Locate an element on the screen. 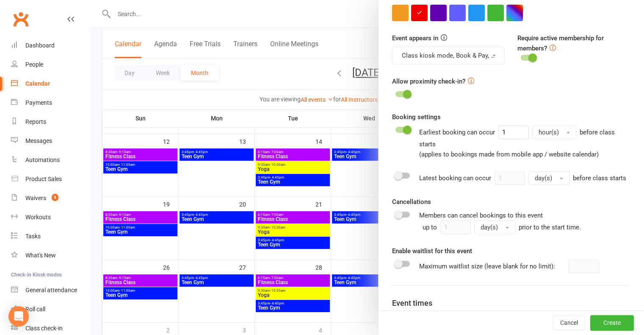 The width and height of the screenshot is (644, 335). a: Calendar is located at coordinates (50, 84).